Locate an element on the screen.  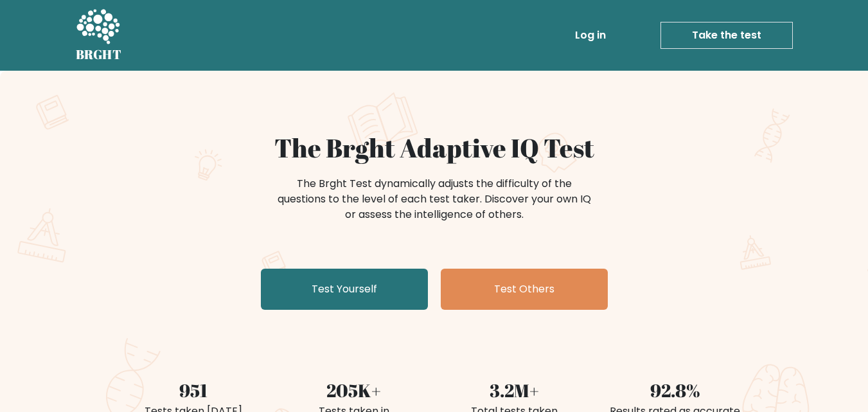
a: Take the test is located at coordinates (726, 35).